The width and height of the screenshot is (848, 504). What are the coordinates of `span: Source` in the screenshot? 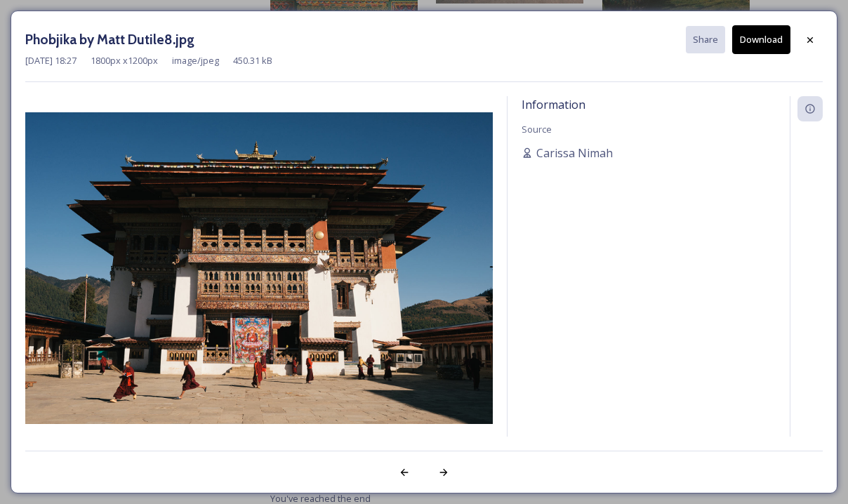 It's located at (536, 129).